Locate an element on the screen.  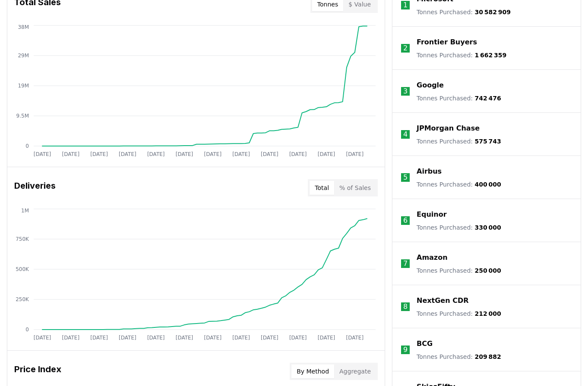
tspan: 250K is located at coordinates (22, 299).